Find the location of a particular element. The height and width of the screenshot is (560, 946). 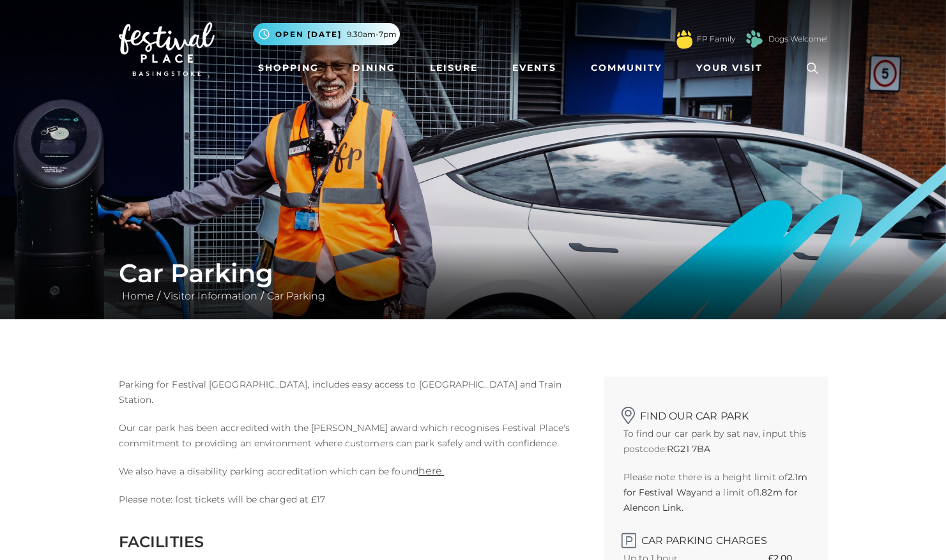

a: Shopping is located at coordinates (288, 68).